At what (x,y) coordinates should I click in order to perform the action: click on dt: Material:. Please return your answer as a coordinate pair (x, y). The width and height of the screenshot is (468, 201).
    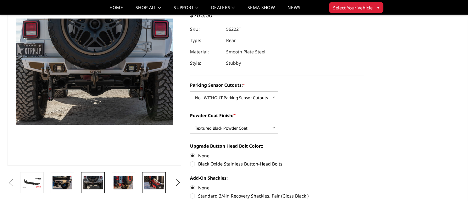
    Looking at the image, I should click on (206, 52).